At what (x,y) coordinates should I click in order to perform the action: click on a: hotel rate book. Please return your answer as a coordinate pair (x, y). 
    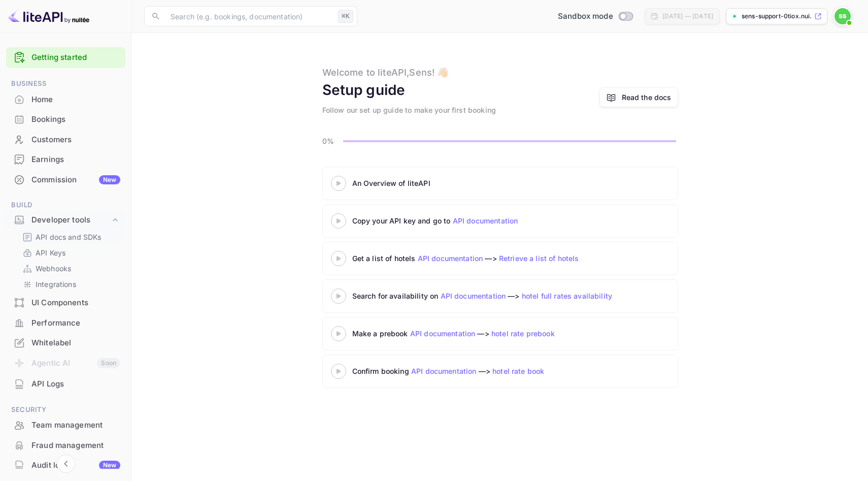
    Looking at the image, I should click on (518, 371).